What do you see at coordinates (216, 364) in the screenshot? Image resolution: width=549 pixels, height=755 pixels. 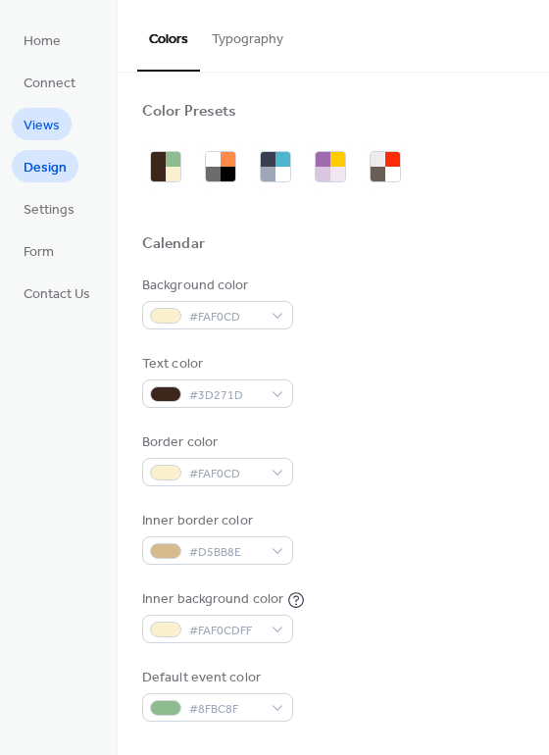 I see `div: Text color` at bounding box center [216, 364].